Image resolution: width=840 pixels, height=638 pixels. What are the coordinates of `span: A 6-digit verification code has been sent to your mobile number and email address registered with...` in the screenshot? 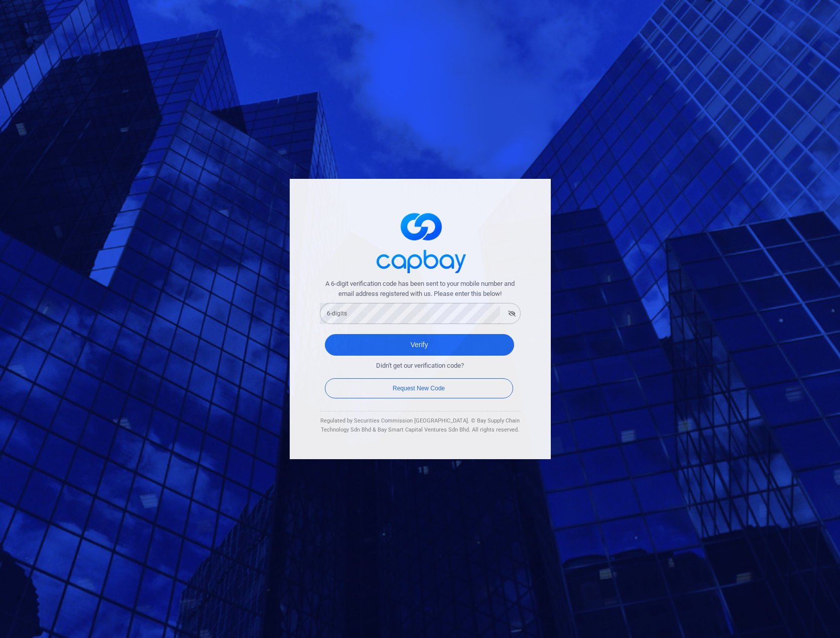 It's located at (420, 290).